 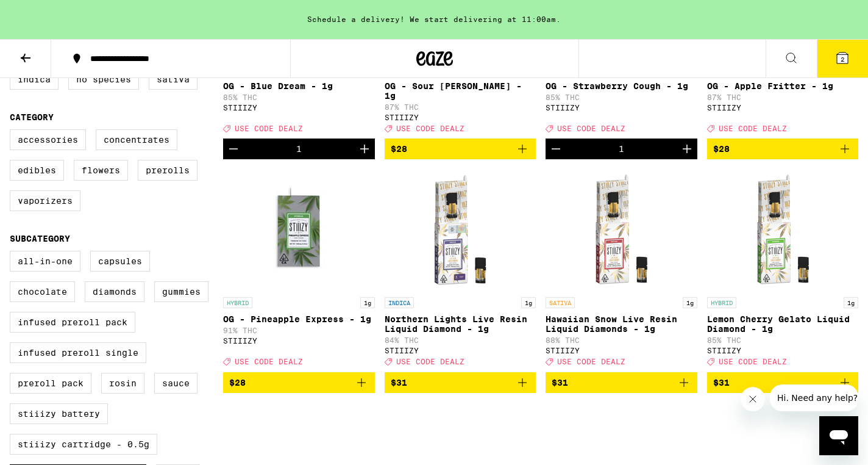 I want to click on label: STIIIZY Battery, so click(x=58, y=414).